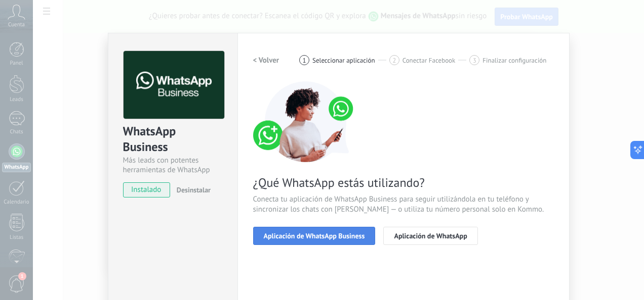 Image resolution: width=644 pixels, height=300 pixels. I want to click on span: instalado, so click(146, 190).